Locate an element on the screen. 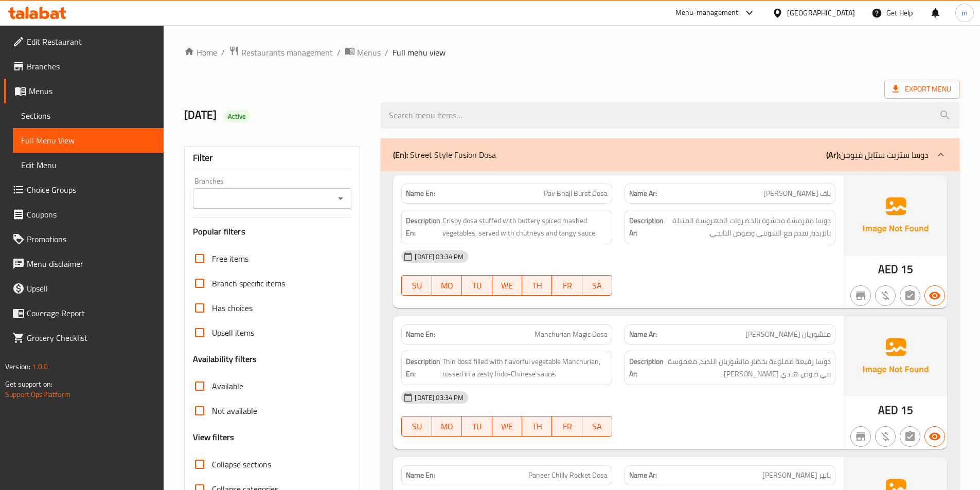 Image resolution: width=980 pixels, height=490 pixels. span: Edit Menu is located at coordinates (88, 165).